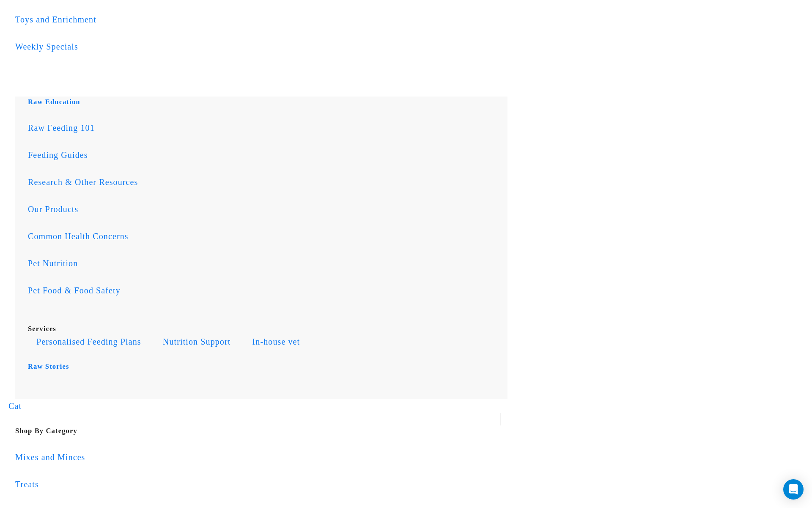  What do you see at coordinates (265, 263) in the screenshot?
I see `a: Pet Nutrition` at bounding box center [265, 263].